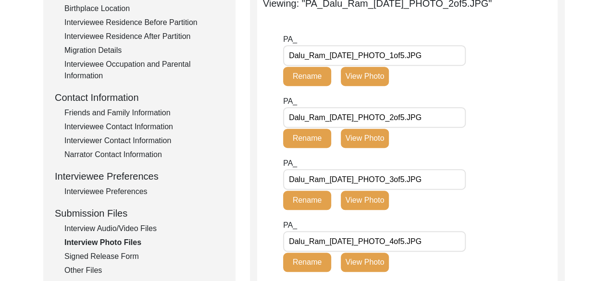 Image resolution: width=608 pixels, height=281 pixels. I want to click on div: Interview Photo Files, so click(144, 243).